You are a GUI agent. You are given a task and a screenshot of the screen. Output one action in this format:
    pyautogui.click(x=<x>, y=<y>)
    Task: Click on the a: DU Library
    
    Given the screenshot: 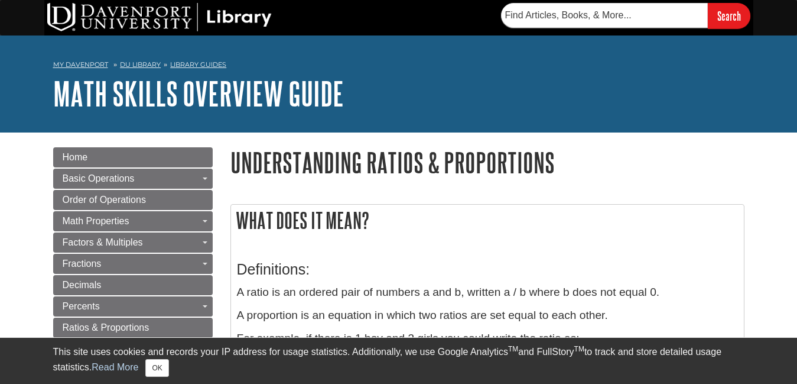 What is the action you would take?
    pyautogui.click(x=140, y=64)
    